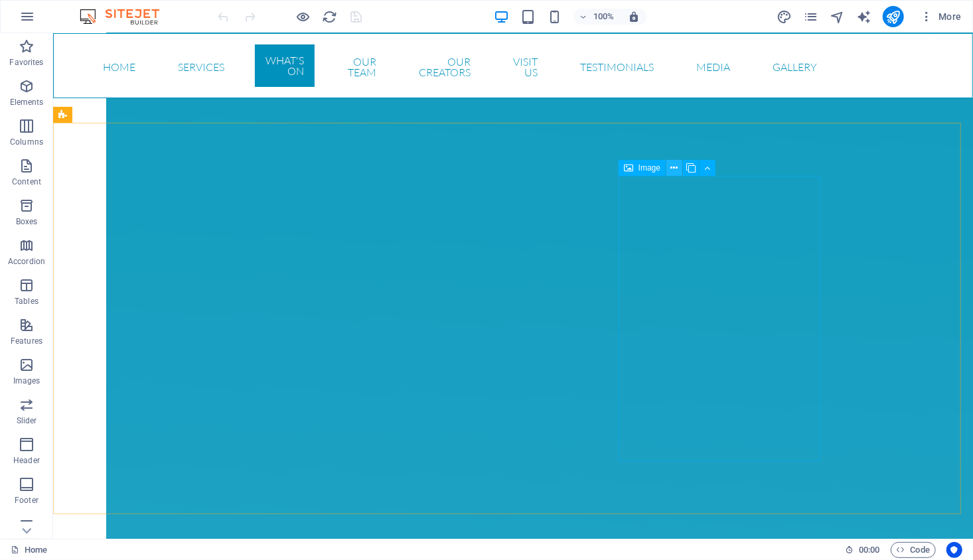 The width and height of the screenshot is (973, 560). What do you see at coordinates (940, 16) in the screenshot?
I see `button: More` at bounding box center [940, 16].